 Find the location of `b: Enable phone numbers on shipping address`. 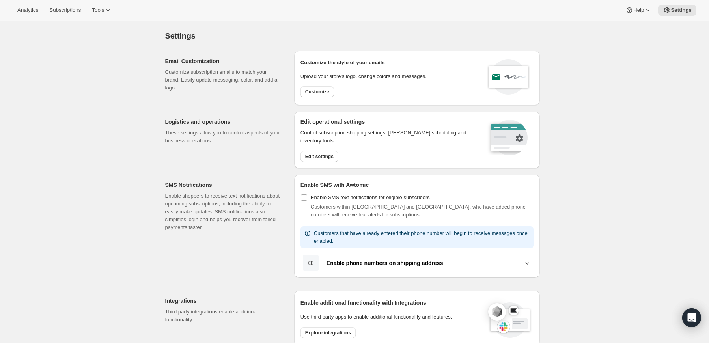

b: Enable phone numbers on shipping address is located at coordinates (385, 263).